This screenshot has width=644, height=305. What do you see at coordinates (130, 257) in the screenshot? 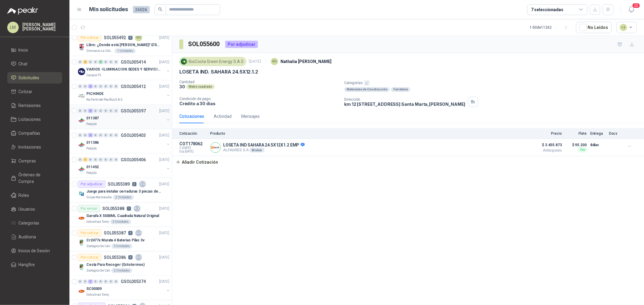
I see `p: 0` at bounding box center [130, 257].